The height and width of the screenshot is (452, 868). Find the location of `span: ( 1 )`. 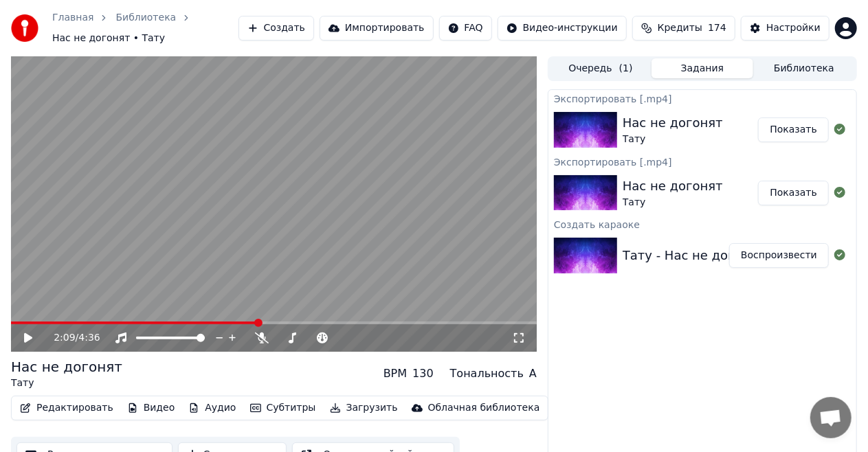

span: ( 1 ) is located at coordinates (626, 69).